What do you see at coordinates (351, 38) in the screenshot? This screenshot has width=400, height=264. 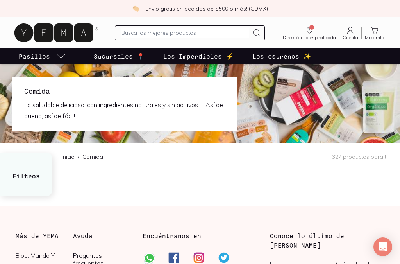 I see `span: Cuenta` at bounding box center [351, 38].